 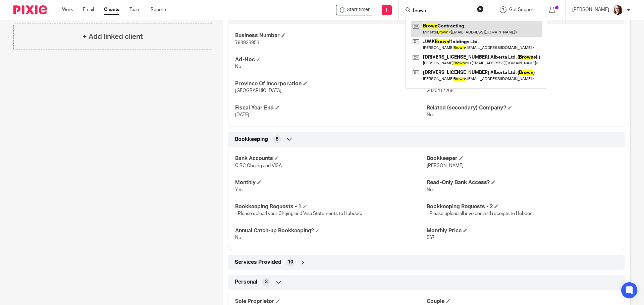 I want to click on span: 793933953, so click(x=247, y=43).